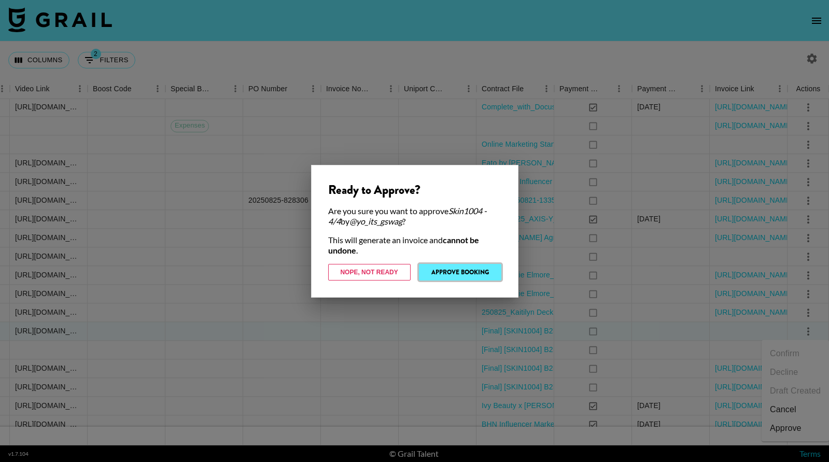 The image size is (829, 462). What do you see at coordinates (407, 216) in the screenshot?
I see `em: Skin1004 - 4/4` at bounding box center [407, 216].